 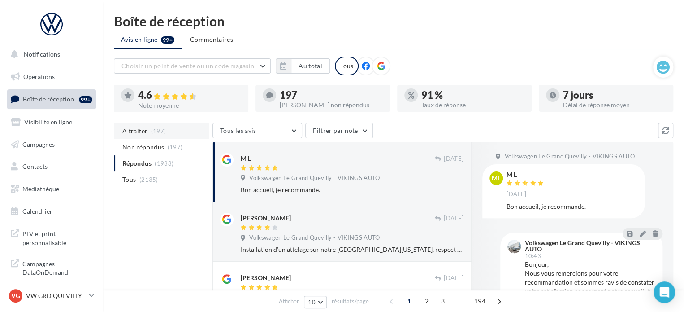 I want to click on span: 10, so click(x=312, y=302).